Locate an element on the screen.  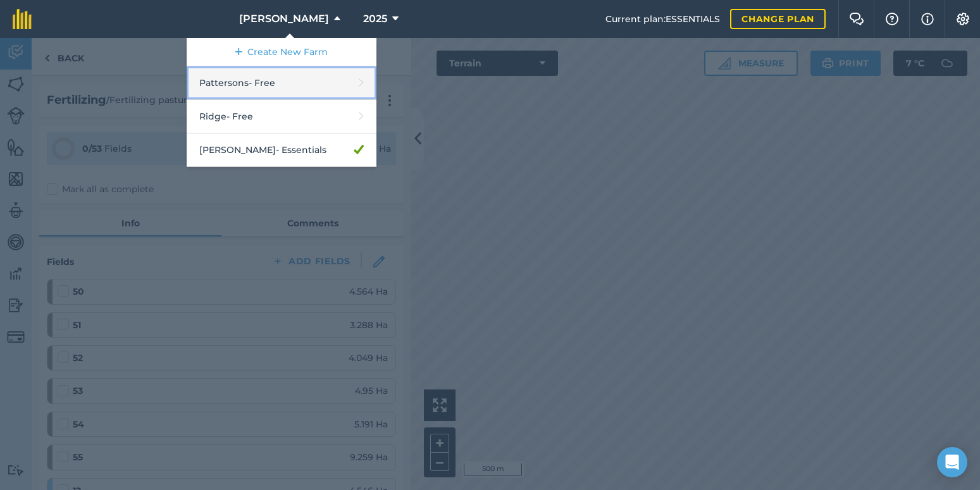
div: Open Intercom Messenger is located at coordinates (952, 462).